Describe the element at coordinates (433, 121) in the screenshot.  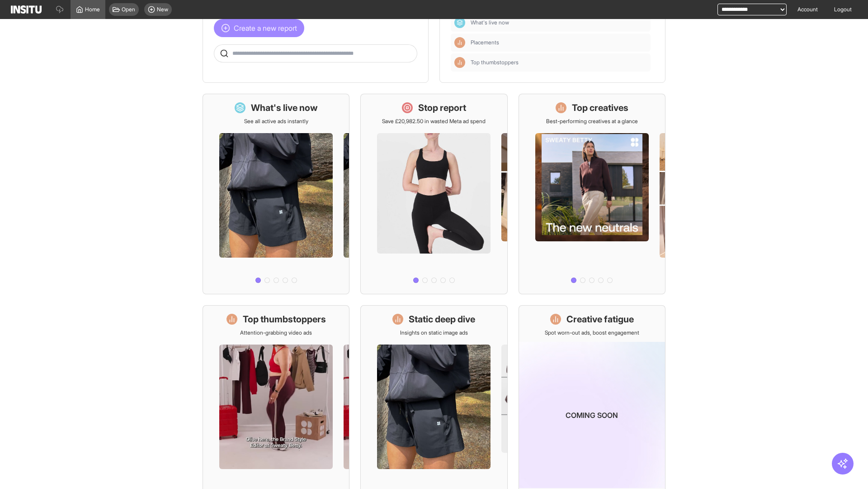
I see `p: Save £20,982.50 in wasted Meta ad spend` at that location.